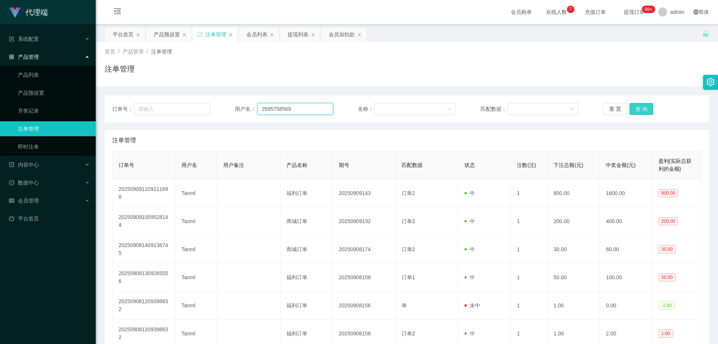  What do you see at coordinates (572, 109) in the screenshot?
I see `i: 图标: down` at bounding box center [572, 109].